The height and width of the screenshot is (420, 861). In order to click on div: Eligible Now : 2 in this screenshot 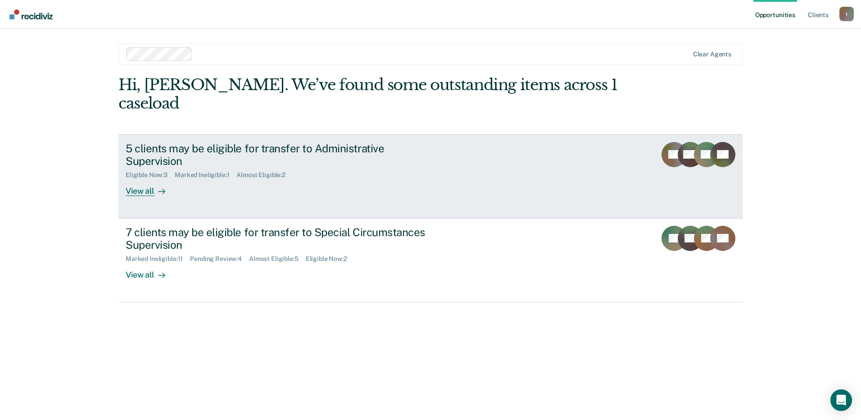, I will do `click(330, 259)`.